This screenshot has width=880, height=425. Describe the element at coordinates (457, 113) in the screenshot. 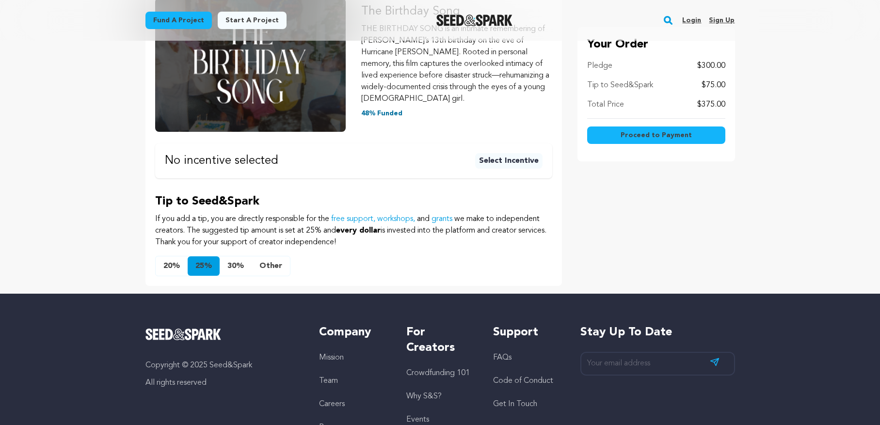

I see `p: 48% Funded` at that location.